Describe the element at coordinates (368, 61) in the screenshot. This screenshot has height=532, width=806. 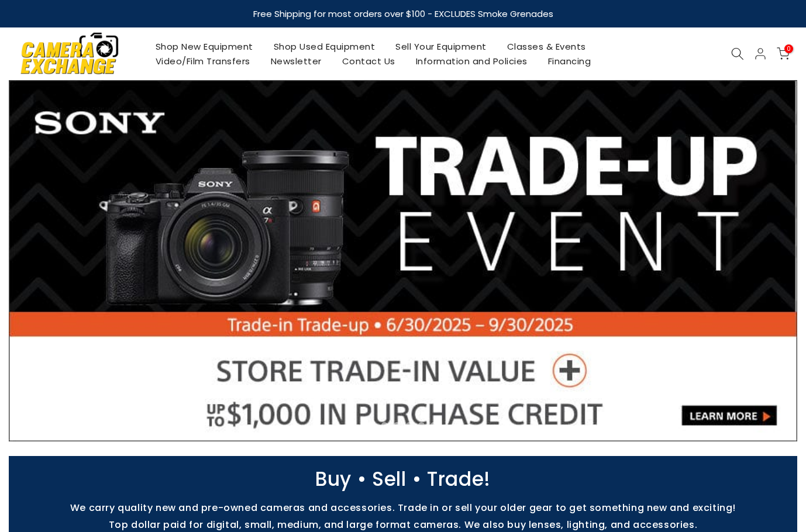
I see `a: Contact Us` at that location.